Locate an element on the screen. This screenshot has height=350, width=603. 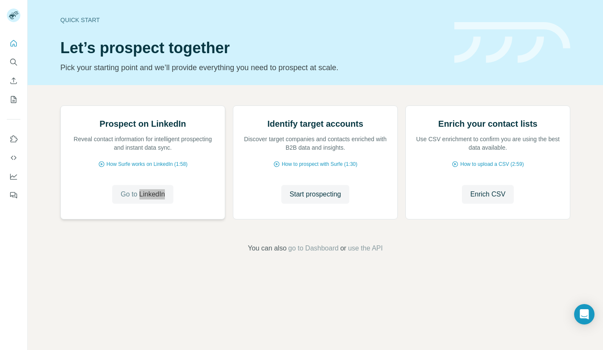
span: Go to LinkedIn is located at coordinates (143, 194).